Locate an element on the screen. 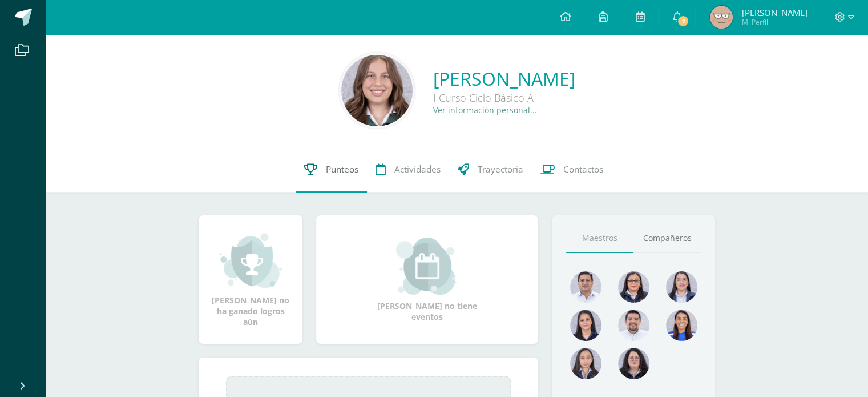  span: Contactos is located at coordinates (583, 169).